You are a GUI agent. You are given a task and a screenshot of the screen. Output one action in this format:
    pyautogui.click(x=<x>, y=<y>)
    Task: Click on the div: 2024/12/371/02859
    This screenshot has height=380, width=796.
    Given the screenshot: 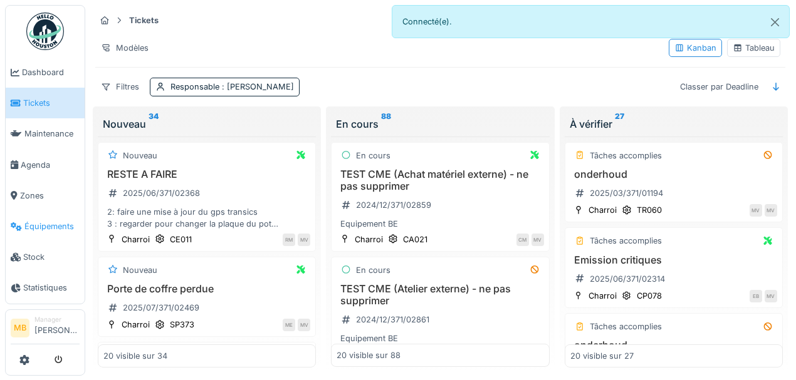 What is the action you would take?
    pyautogui.click(x=394, y=205)
    